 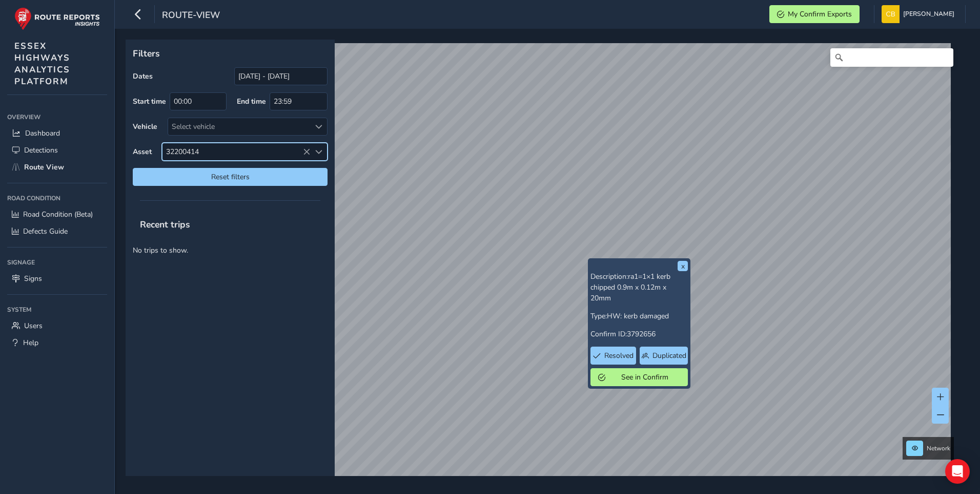 I want to click on a: Road Condition (Beta), so click(x=57, y=214).